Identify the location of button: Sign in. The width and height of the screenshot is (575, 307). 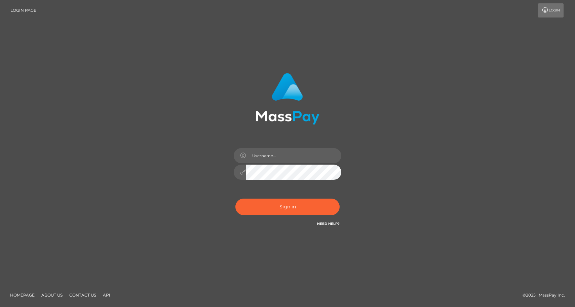
(287, 206).